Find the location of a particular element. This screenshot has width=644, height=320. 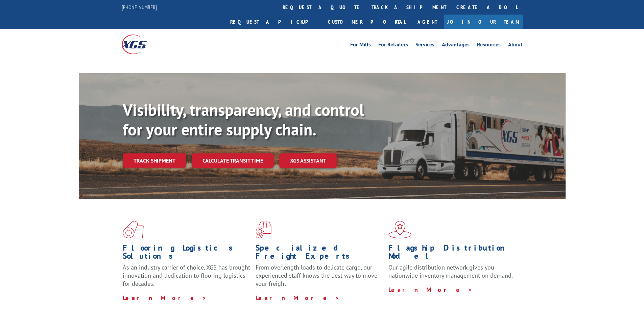

a: Agent is located at coordinates (427, 21).